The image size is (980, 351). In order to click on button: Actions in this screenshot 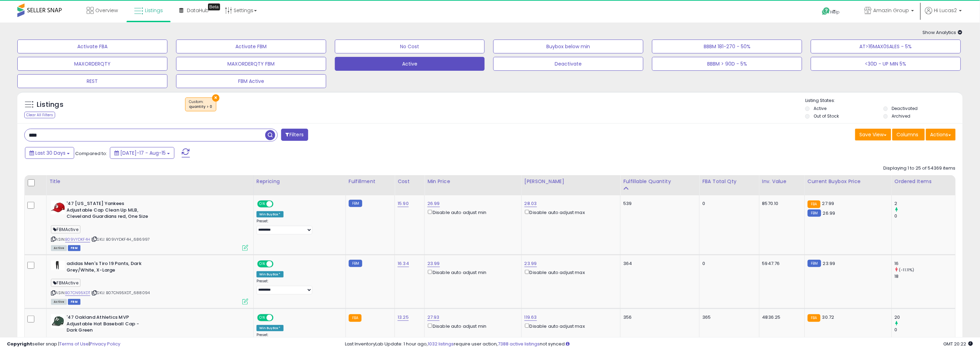, I will do `click(941, 134)`.